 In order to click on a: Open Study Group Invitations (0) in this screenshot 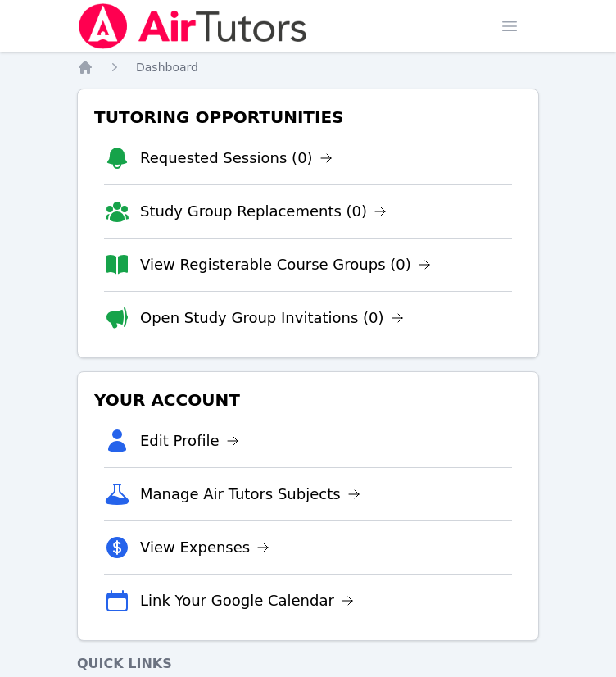, I will do `click(272, 318)`.